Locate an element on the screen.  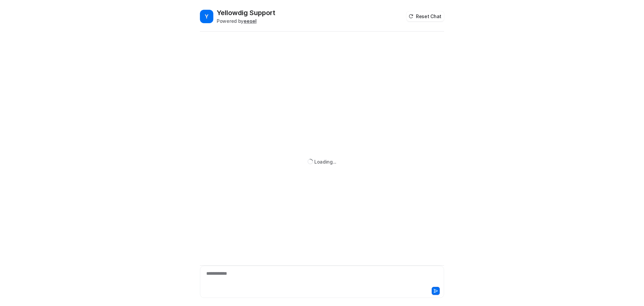
b: eesel is located at coordinates (250, 21).